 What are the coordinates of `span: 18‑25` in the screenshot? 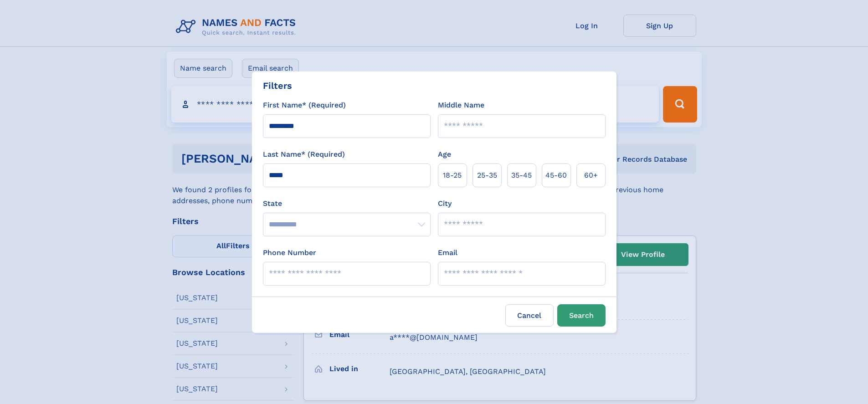 It's located at (452, 176).